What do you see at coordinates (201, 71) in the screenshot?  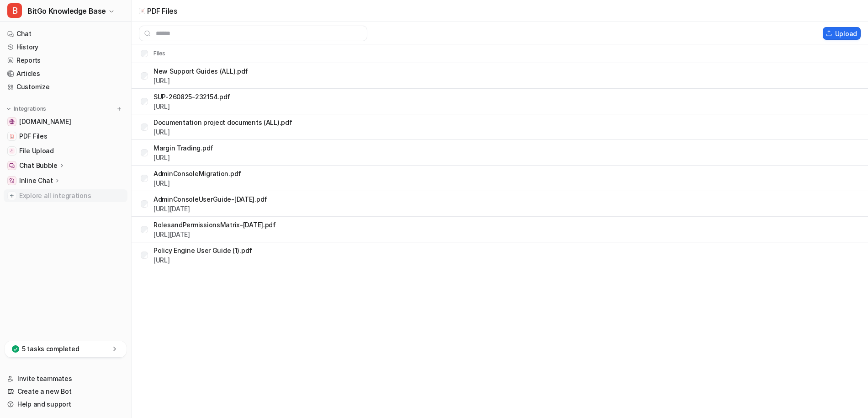 I see `p: New Support Guides (ALL).pdf` at bounding box center [201, 71].